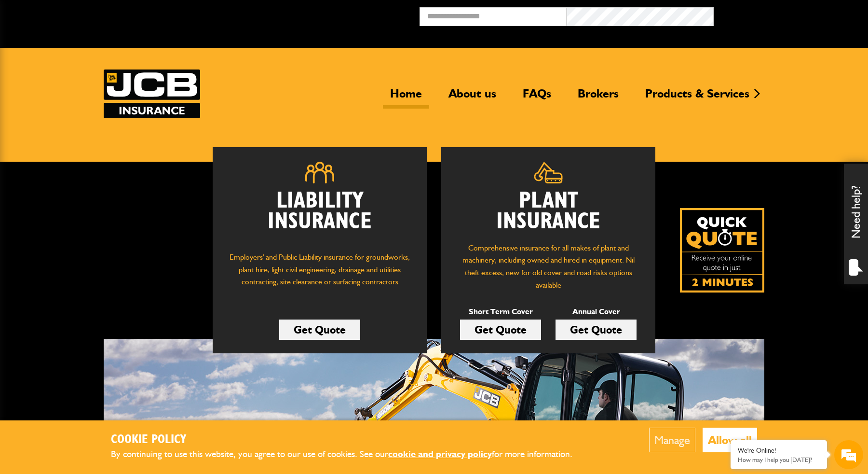 Image resolution: width=868 pixels, height=474 pixels. What do you see at coordinates (350, 454) in the screenshot?
I see `p: By continuing to use this website, you agree to our use of cookies. See our for more information.` at bounding box center [350, 454].